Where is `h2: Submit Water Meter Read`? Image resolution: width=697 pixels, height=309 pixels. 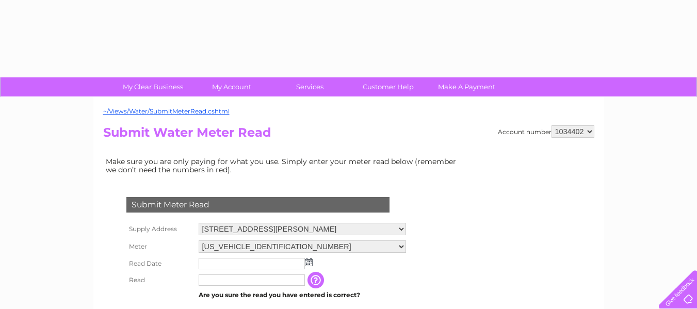 h2: Submit Water Meter Read is located at coordinates (349, 135).